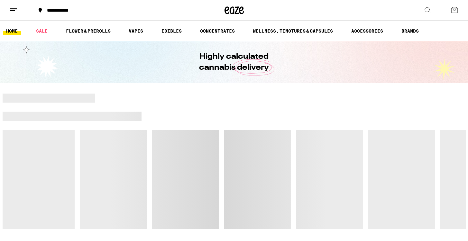 The image size is (468, 241). I want to click on a: ACCESSORIES, so click(367, 31).